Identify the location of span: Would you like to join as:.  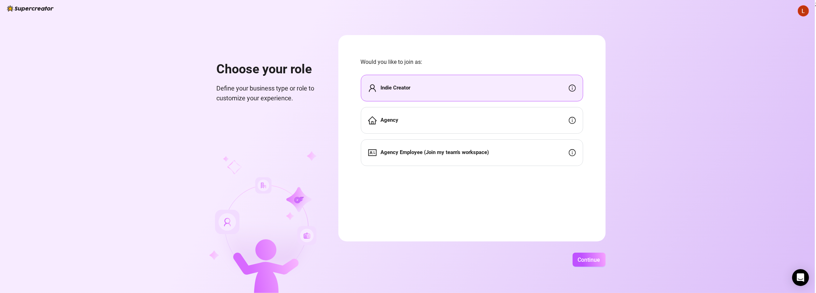
(472, 62).